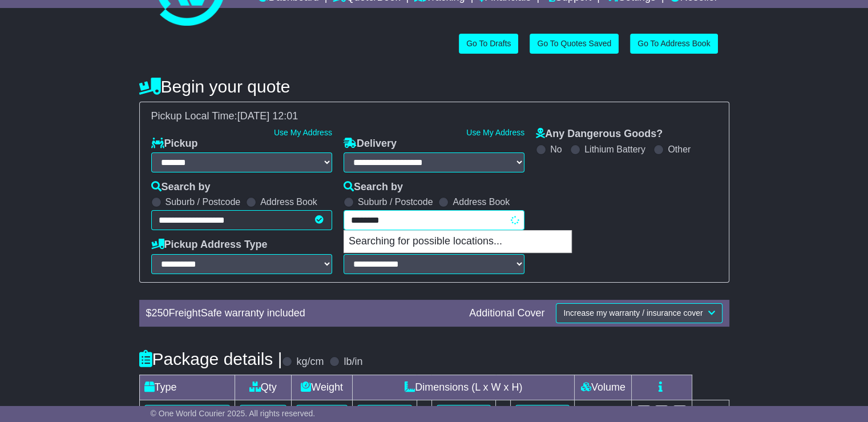 This screenshot has height=422, width=868. Describe the element at coordinates (464, 387) in the screenshot. I see `td: Dimensions (L x W x H)` at that location.